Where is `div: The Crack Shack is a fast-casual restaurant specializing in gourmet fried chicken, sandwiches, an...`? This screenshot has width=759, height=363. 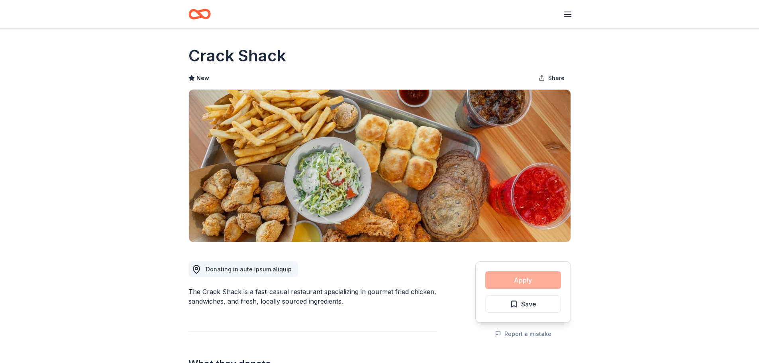 div: The Crack Shack is a fast-casual restaurant specializing in gourmet fried chicken, sandwiches, an... is located at coordinates (313, 296).